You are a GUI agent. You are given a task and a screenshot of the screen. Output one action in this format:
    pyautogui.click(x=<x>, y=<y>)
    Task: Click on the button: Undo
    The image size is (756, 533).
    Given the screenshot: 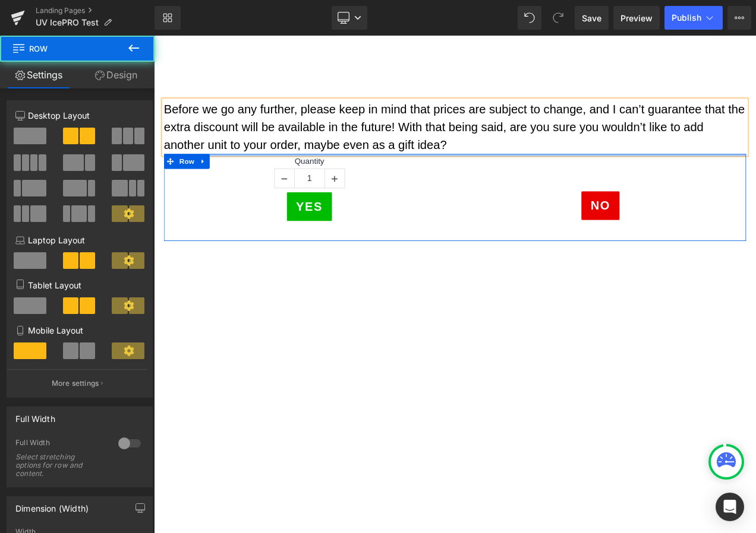 What is the action you would take?
    pyautogui.click(x=530, y=18)
    